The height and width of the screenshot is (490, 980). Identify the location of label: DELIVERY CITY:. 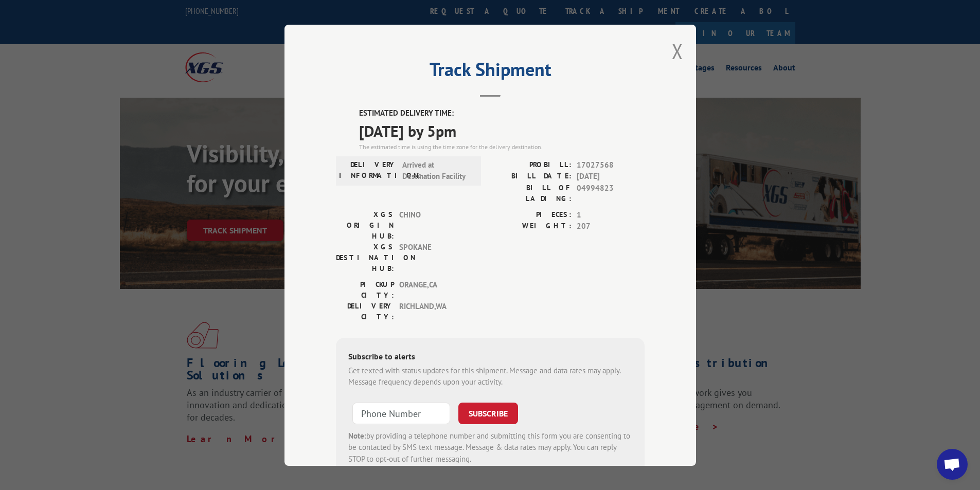
(365, 311).